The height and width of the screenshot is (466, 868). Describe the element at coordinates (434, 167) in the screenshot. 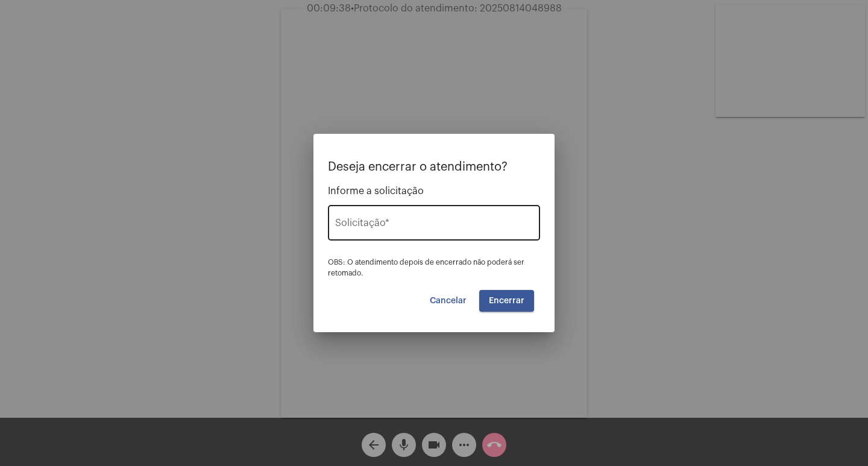

I see `p: Deseja encerrar o atendimento?` at that location.